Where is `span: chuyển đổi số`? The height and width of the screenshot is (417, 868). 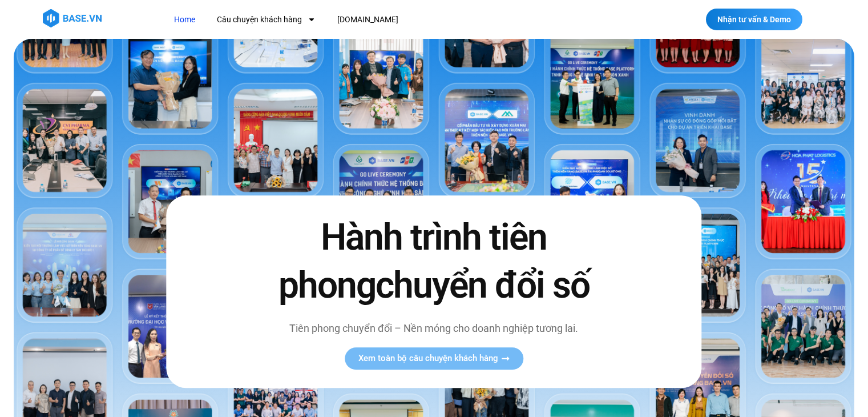
span: chuyển đổi số is located at coordinates (483, 285).